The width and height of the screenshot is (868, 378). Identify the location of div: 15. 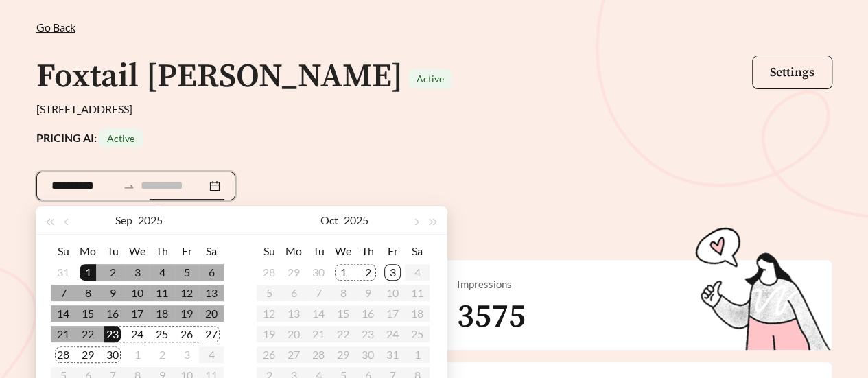
(88, 313).